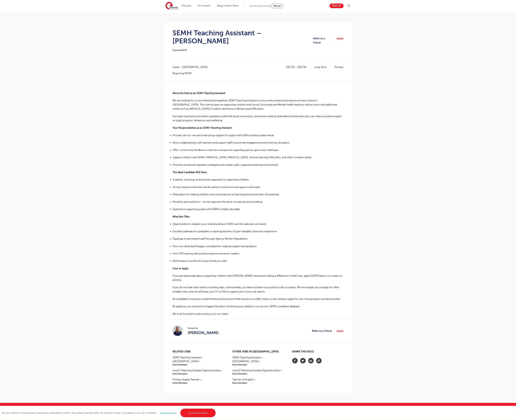  I want to click on span: We use cookies to improve your experience, personalise content, and analyse website traffic. By c..., so click(109, 413).